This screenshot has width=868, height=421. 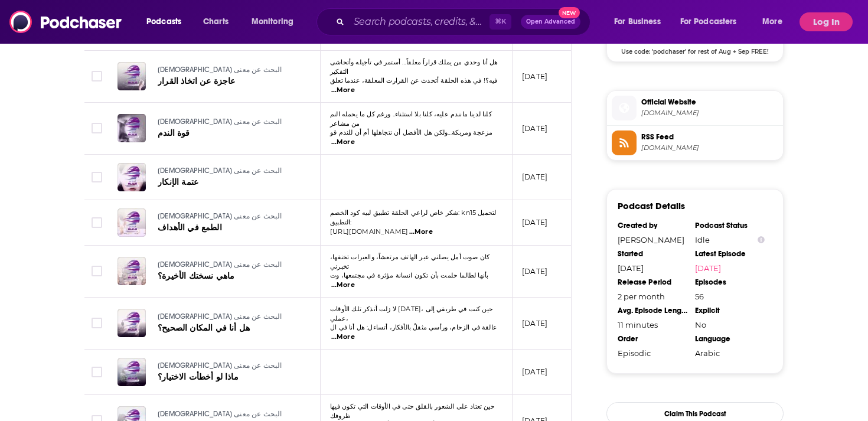 I want to click on div: Created by, so click(x=653, y=226).